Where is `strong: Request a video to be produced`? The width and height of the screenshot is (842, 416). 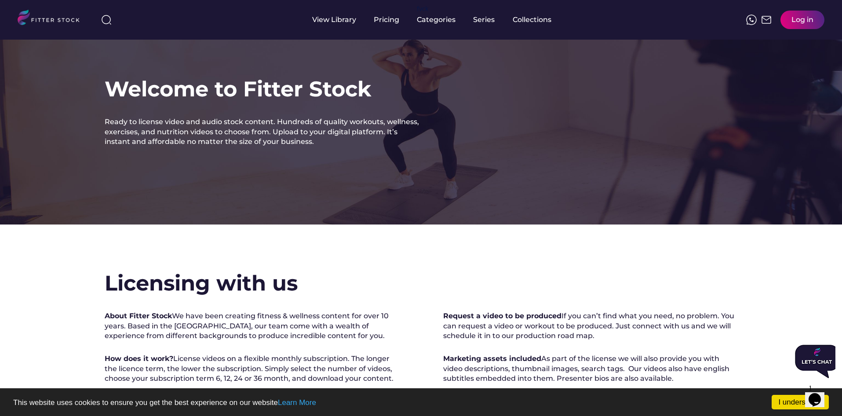
strong: Request a video to be produced is located at coordinates (502, 315).